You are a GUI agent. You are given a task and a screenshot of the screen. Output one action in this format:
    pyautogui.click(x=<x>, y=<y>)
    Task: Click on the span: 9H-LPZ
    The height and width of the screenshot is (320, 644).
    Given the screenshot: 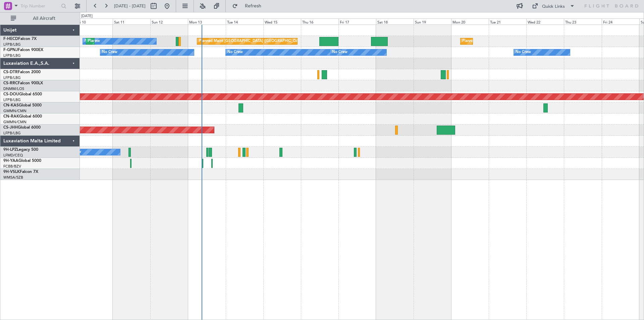 What is the action you would take?
    pyautogui.click(x=10, y=150)
    